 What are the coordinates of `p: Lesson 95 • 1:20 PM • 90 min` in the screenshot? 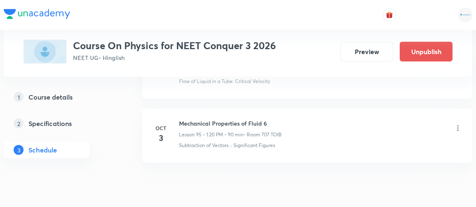 It's located at (211, 135).